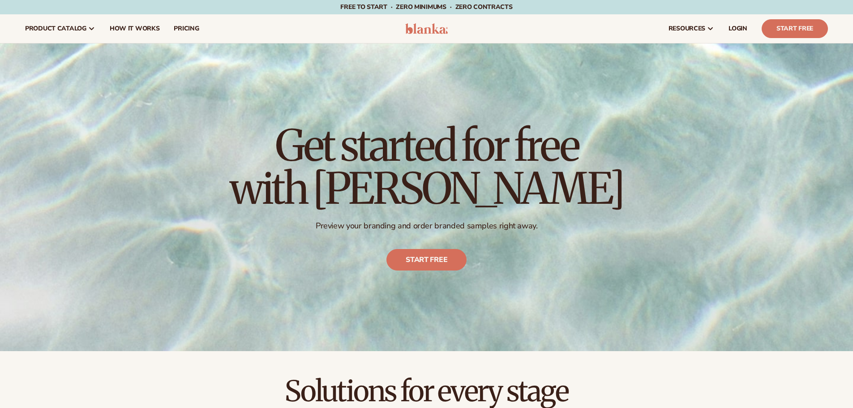 This screenshot has height=408, width=853. What do you see at coordinates (691, 29) in the screenshot?
I see `a: resources` at bounding box center [691, 29].